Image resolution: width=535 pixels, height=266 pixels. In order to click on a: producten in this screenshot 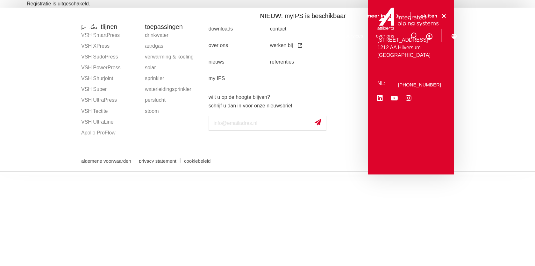, I will do `click(216, 36)`.